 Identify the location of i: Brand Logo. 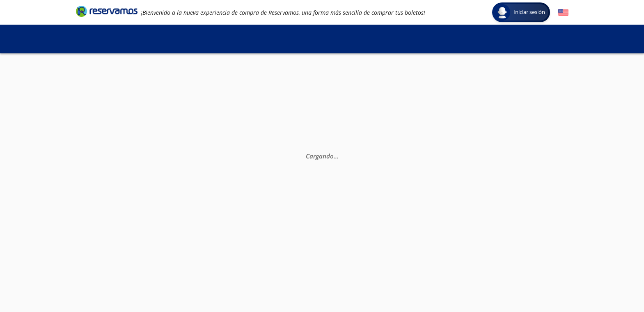
(107, 11).